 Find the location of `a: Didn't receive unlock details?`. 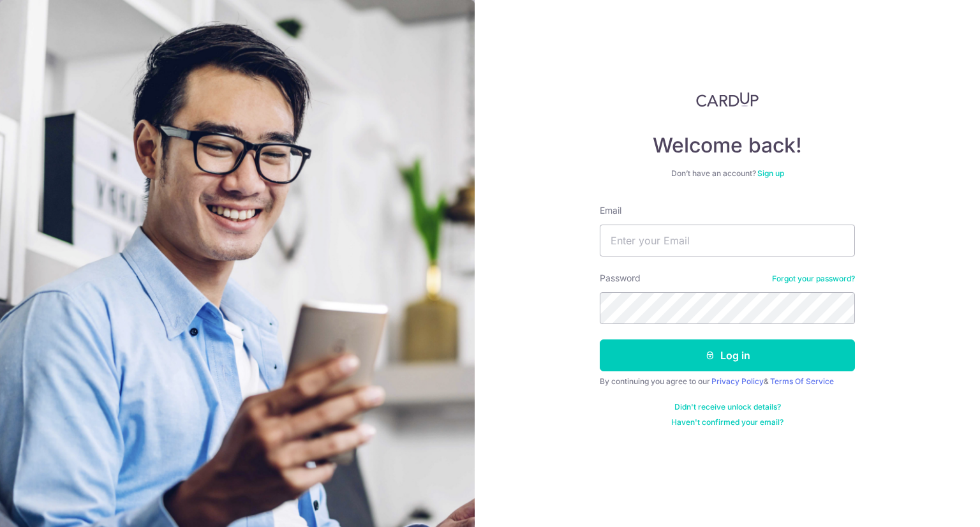

a: Didn't receive unlock details? is located at coordinates (727, 407).